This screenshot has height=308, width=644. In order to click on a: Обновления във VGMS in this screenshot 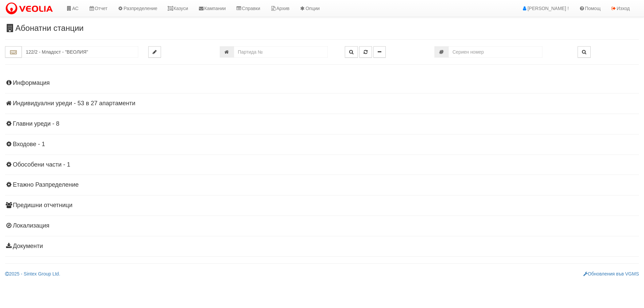, I will do `click(611, 274)`.